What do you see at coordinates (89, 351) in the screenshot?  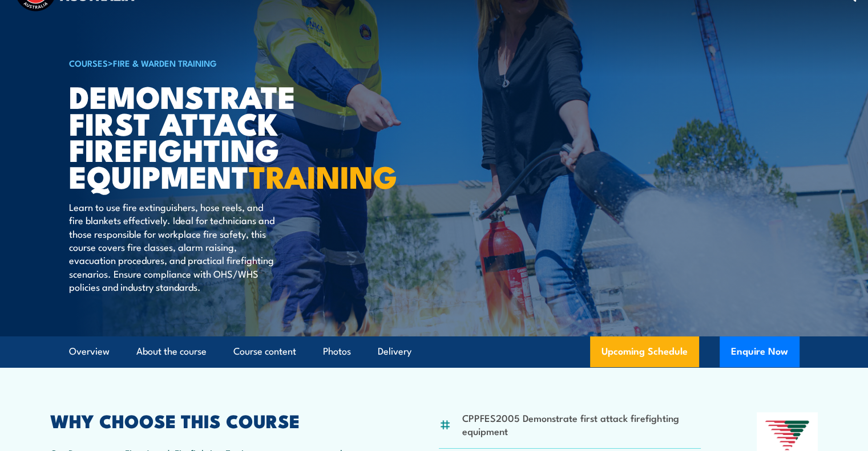 I see `a: Overview` at bounding box center [89, 351].